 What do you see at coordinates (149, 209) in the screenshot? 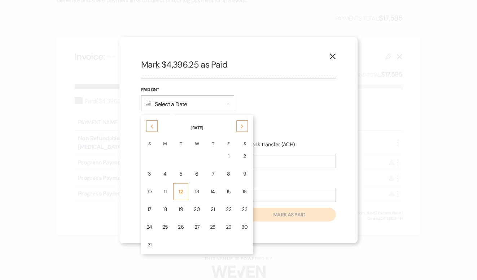
I see `div: 17` at bounding box center [149, 209].